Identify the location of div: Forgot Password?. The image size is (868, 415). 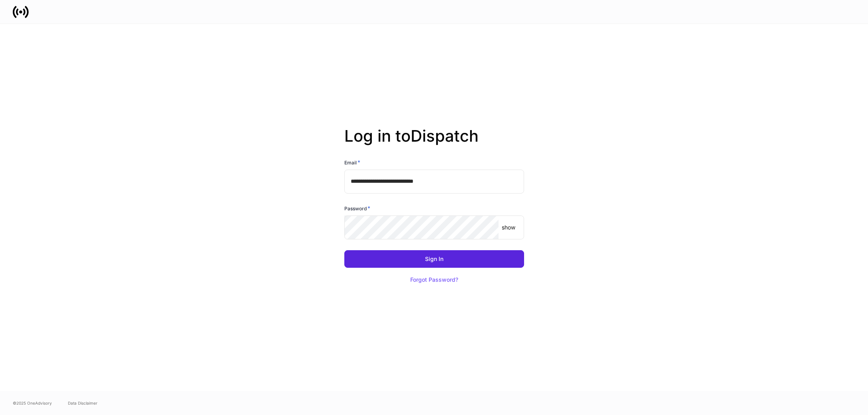
(434, 280).